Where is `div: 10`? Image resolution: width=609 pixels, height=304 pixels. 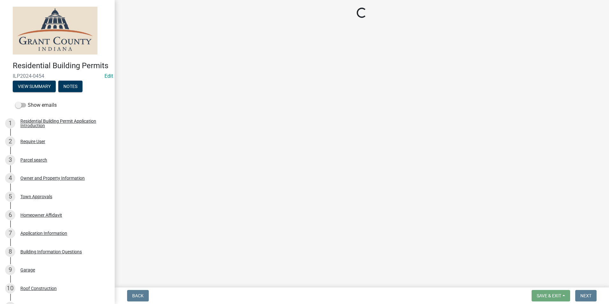
div: 10 is located at coordinates (10, 288).